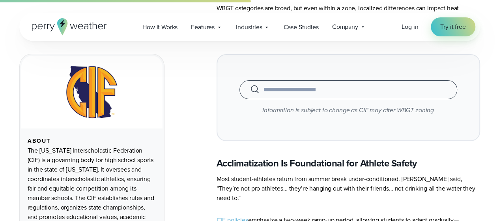 The image size is (499, 221). Describe the element at coordinates (92, 141) in the screenshot. I see `div: About` at that location.